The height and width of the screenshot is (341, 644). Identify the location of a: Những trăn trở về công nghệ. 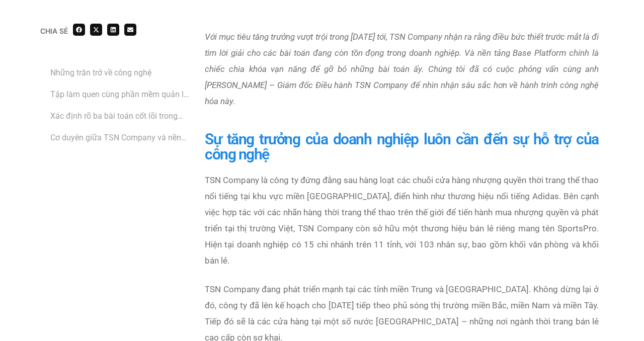
(101, 73).